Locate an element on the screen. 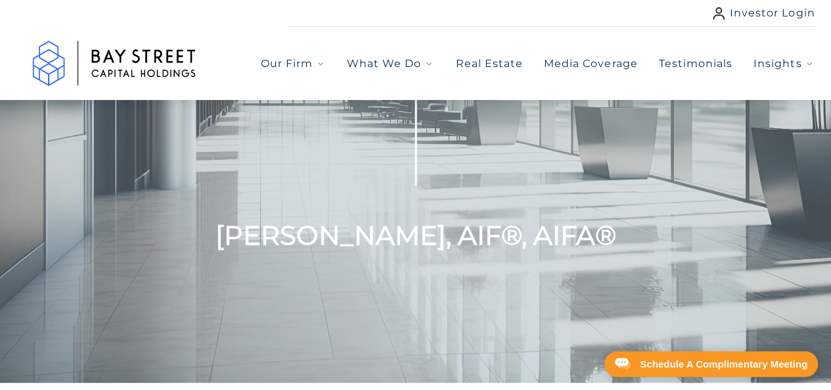  button: Our Firm is located at coordinates (293, 64).